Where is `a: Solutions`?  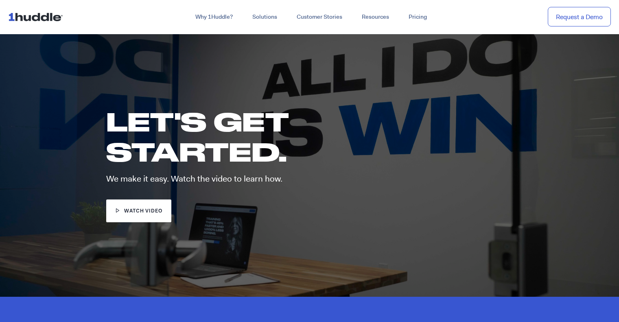 a: Solutions is located at coordinates (264, 17).